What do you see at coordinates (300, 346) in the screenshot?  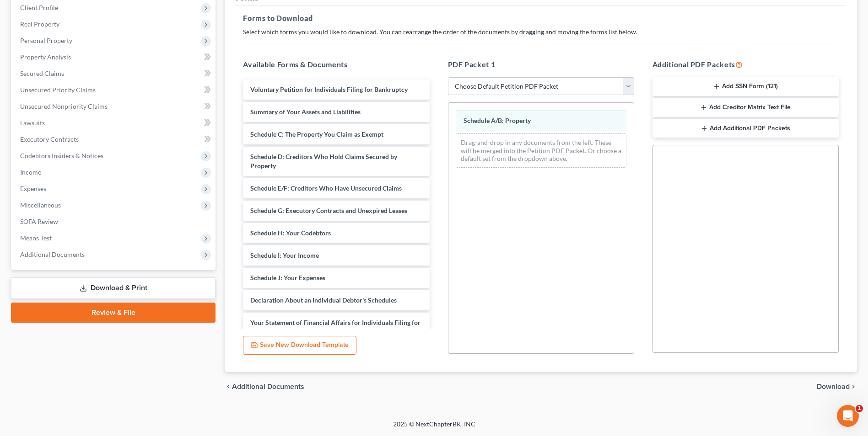 I see `button: Save New Download Template` at bounding box center [300, 346].